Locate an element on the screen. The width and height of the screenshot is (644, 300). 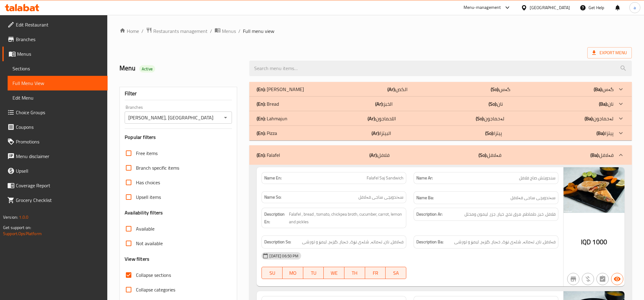
span: Edit Restaurant is located at coordinates (59, 25).